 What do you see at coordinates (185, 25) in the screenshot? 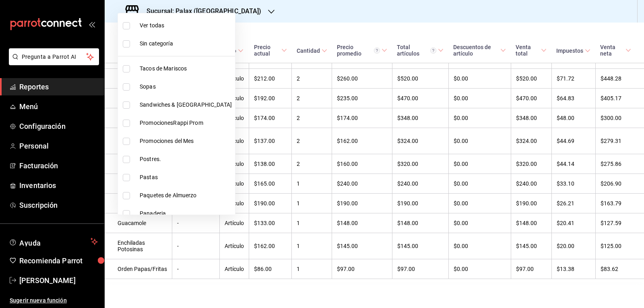
I see `span: Ver todas` at bounding box center [185, 25].